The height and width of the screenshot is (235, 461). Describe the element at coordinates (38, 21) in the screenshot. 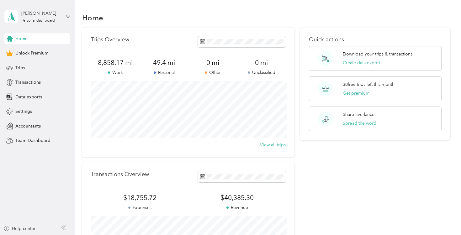

I see `div: Personal dashboard` at that location.